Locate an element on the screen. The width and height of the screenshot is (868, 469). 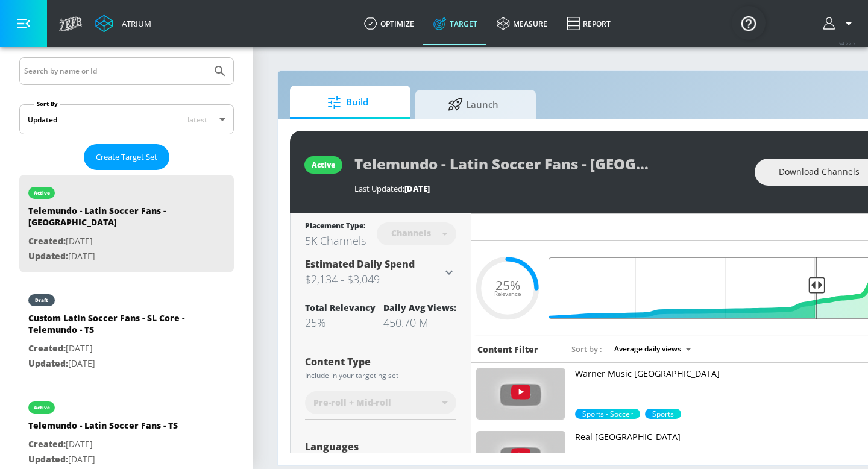
div: Estimated Daily Spend$2,134 - $3,049 is located at coordinates (380, 273).